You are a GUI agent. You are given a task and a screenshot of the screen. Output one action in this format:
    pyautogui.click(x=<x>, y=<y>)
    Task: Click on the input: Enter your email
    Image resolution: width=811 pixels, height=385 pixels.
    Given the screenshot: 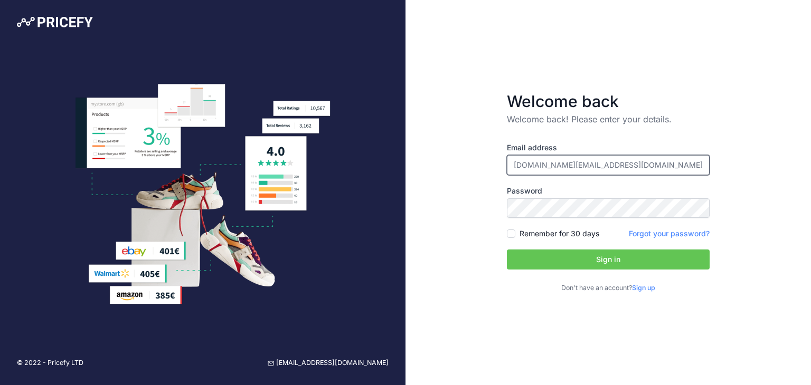 What is the action you would take?
    pyautogui.click(x=608, y=165)
    